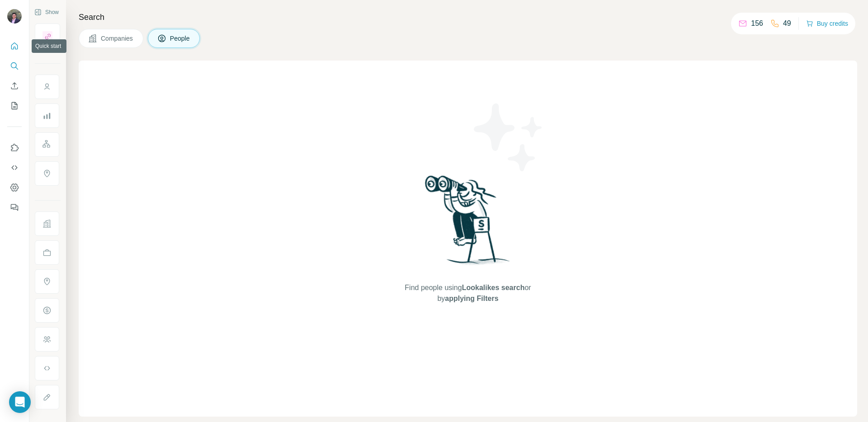 This screenshot has width=868, height=422. I want to click on span: Lookalikes search, so click(493, 287).